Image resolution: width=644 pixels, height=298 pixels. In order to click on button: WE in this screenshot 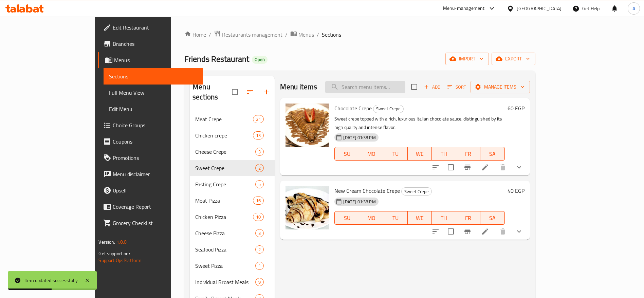, I will do `click(420, 154)`.